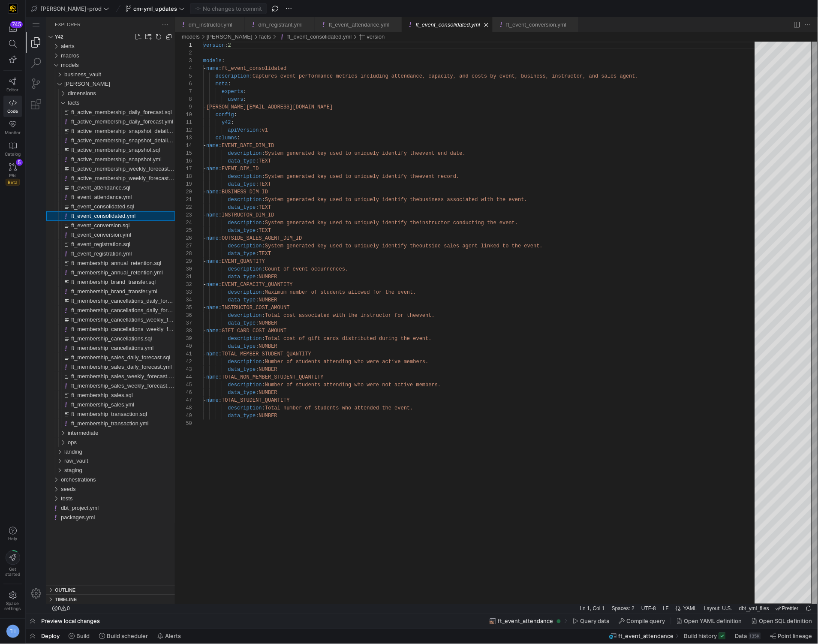 This screenshot has height=644, width=818. Describe the element at coordinates (92, 472) in the screenshot. I see `div: /seeds` at that location.